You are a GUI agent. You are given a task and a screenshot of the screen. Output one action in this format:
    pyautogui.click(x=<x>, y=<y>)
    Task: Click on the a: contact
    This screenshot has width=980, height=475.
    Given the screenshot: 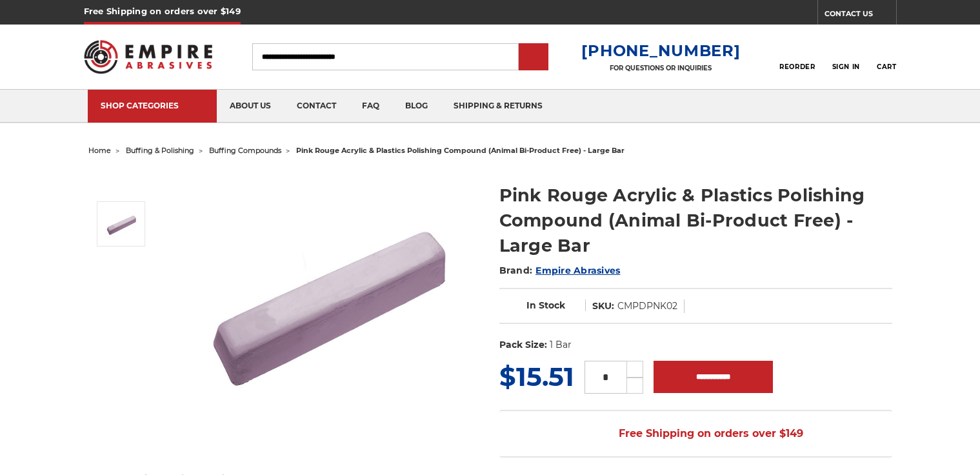 What is the action you would take?
    pyautogui.click(x=316, y=106)
    